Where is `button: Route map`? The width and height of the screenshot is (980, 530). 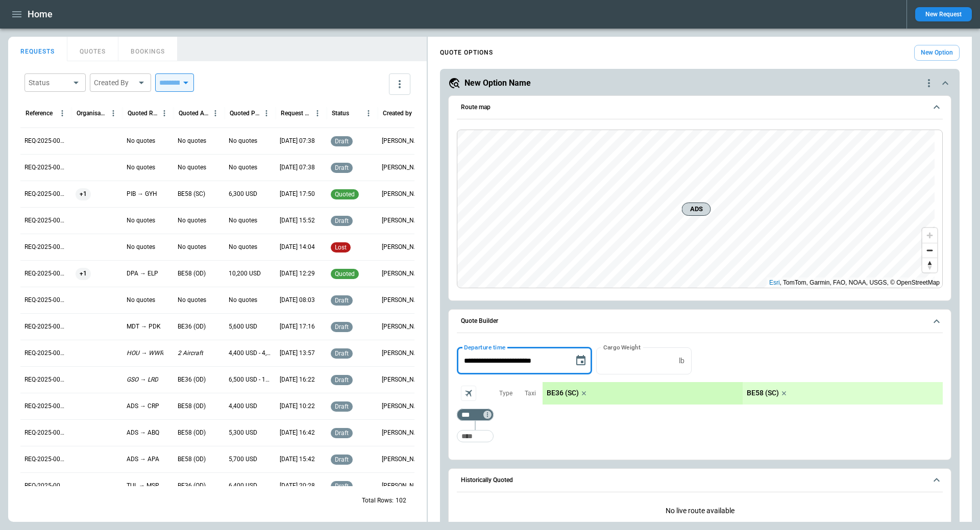 button: Route map is located at coordinates (700, 108).